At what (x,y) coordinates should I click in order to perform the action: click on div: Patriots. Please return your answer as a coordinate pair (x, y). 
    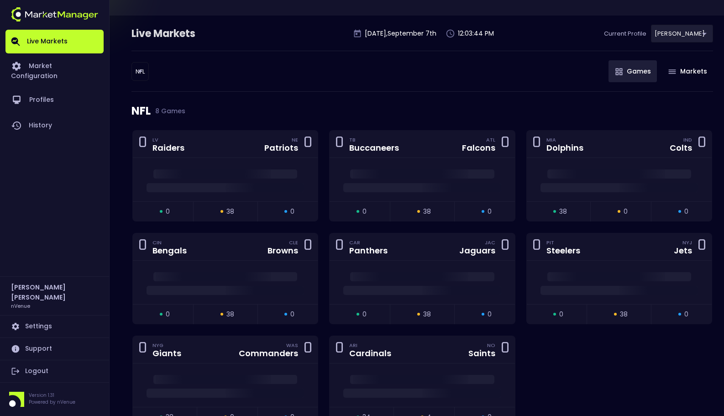
    Looking at the image, I should click on (281, 148).